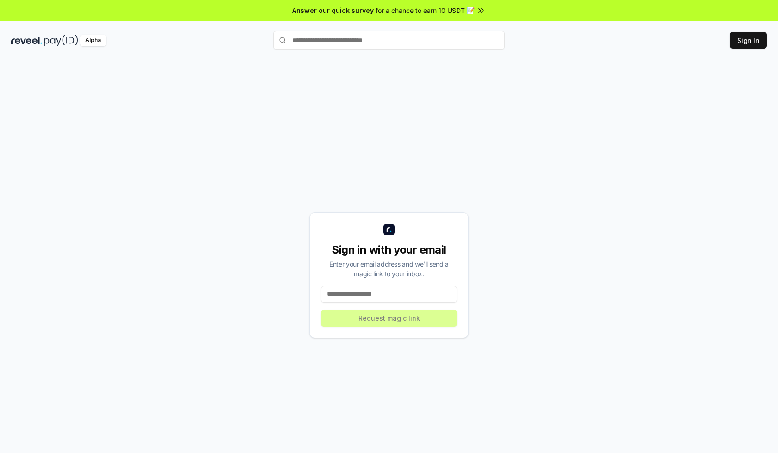 This screenshot has width=778, height=453. What do you see at coordinates (389, 250) in the screenshot?
I see `div: Sign in with your email` at bounding box center [389, 250].